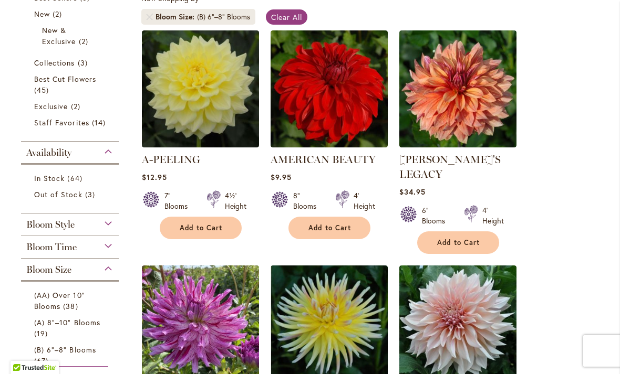 Image resolution: width=620 pixels, height=374 pixels. What do you see at coordinates (71, 36) in the screenshot?
I see `a: New &amp; Exclusive` at bounding box center [71, 36].